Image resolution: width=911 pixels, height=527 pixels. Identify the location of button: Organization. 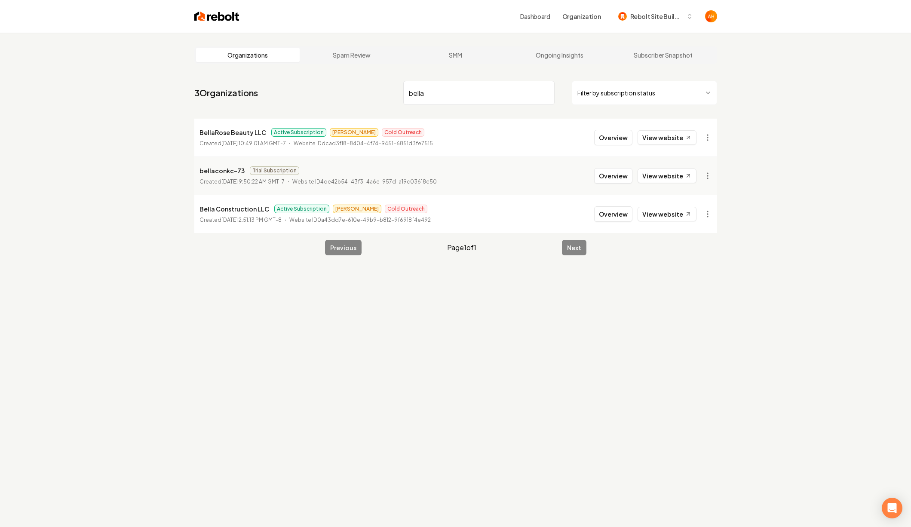
(582, 16).